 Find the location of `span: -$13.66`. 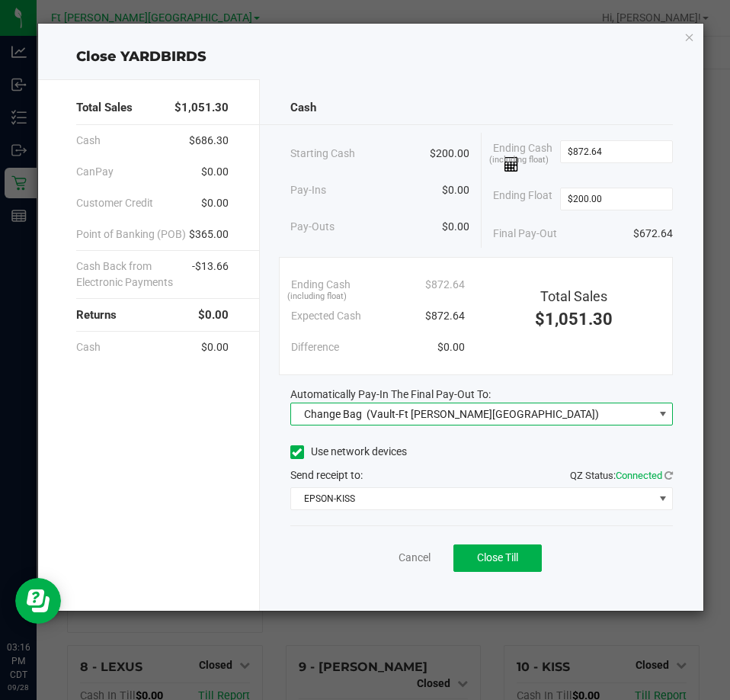

span: -$13.66 is located at coordinates (211, 274).